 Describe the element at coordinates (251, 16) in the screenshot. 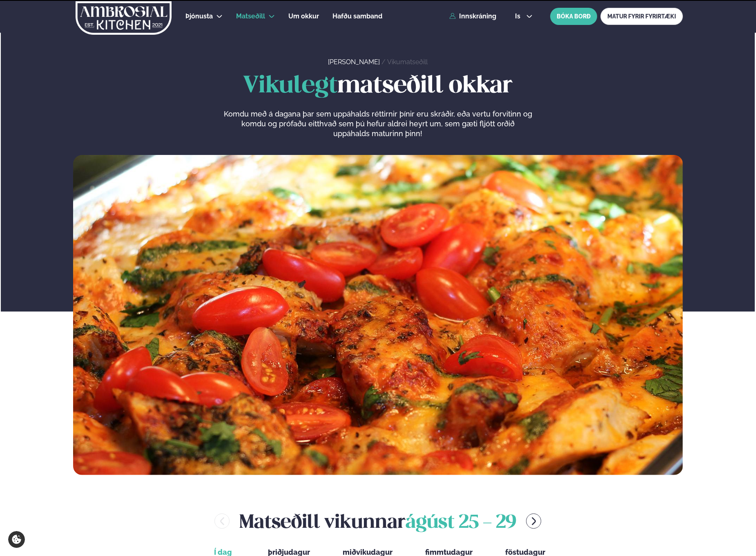

I see `a: Matseðill` at that location.